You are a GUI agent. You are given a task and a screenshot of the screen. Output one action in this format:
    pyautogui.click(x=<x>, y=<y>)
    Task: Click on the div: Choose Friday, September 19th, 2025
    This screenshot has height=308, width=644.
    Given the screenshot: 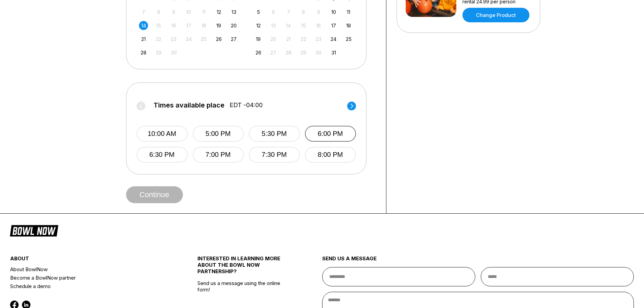 What is the action you would take?
    pyautogui.click(x=219, y=25)
    